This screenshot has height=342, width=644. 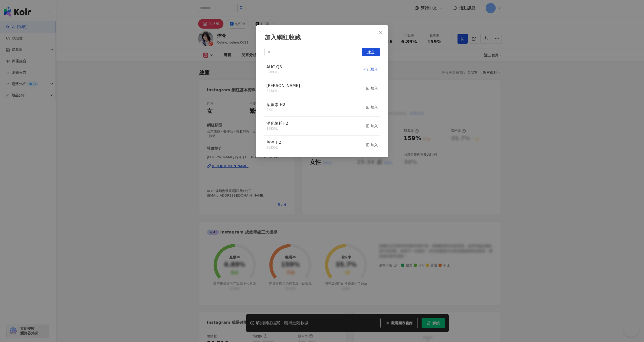 What do you see at coordinates (278, 123) in the screenshot?
I see `span: 消化菌粉H2` at bounding box center [278, 123].